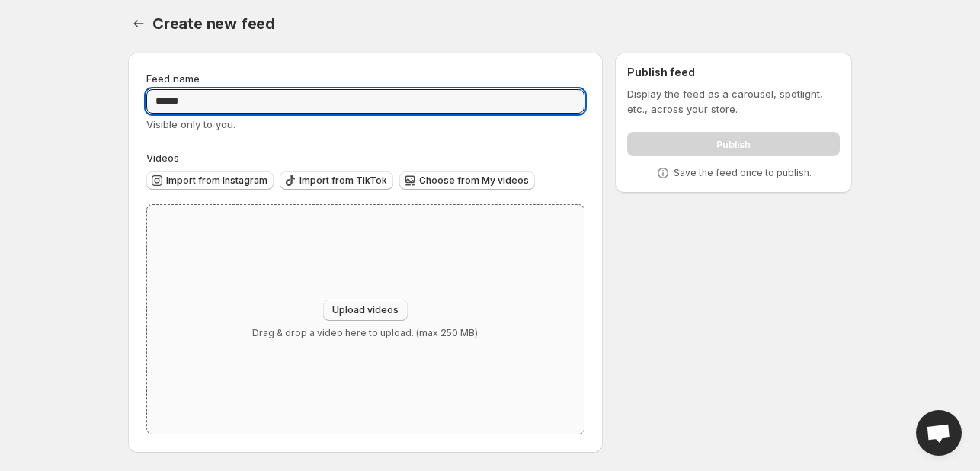 This screenshot has height=471, width=980. Describe the element at coordinates (217, 181) in the screenshot. I see `span: Import from Instagram` at that location.